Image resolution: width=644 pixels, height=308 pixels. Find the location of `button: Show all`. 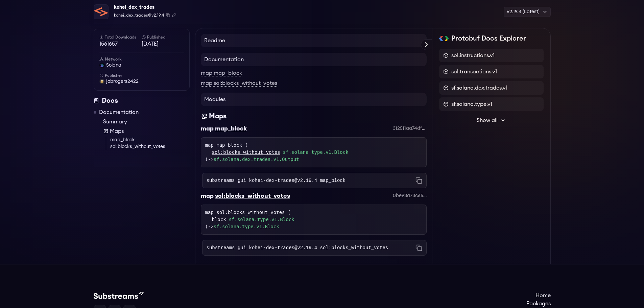

button: Show all is located at coordinates (491, 120).